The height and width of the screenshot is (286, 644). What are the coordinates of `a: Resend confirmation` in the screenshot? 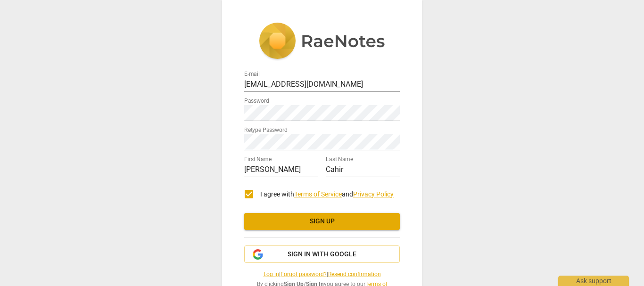 It's located at (354, 274).